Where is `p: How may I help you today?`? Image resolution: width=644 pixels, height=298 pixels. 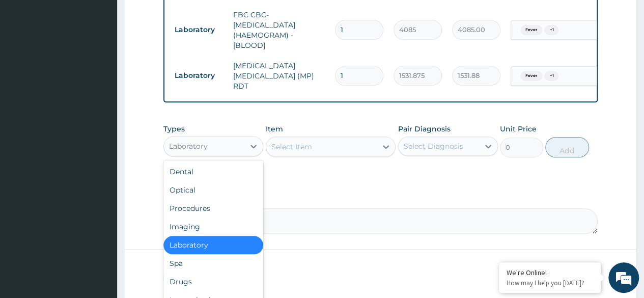
p: How may I help you today? is located at coordinates (550, 283).